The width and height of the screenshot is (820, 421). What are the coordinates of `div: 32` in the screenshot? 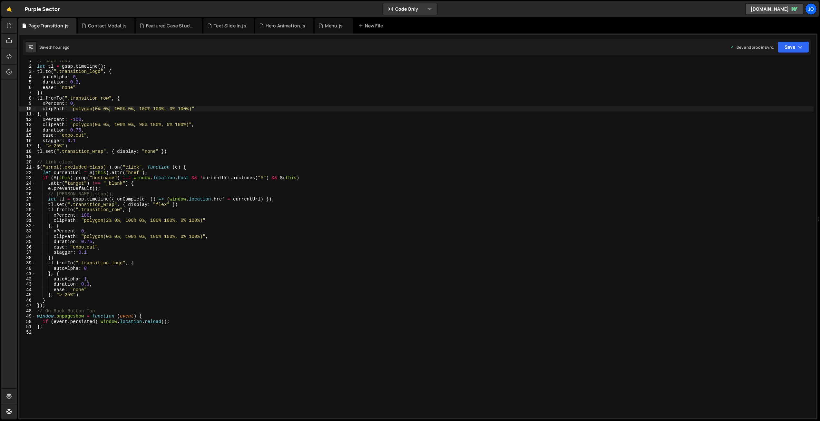 It's located at (27, 226).